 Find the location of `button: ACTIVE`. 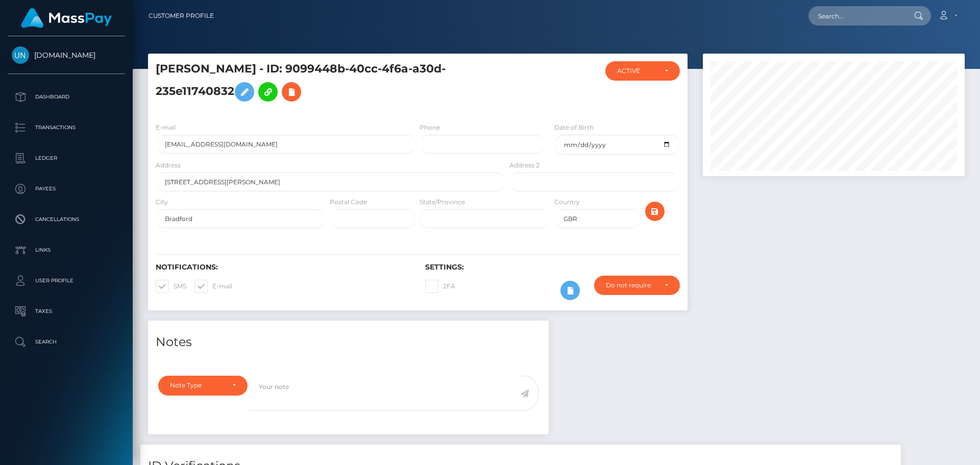

button: ACTIVE is located at coordinates (642, 71).